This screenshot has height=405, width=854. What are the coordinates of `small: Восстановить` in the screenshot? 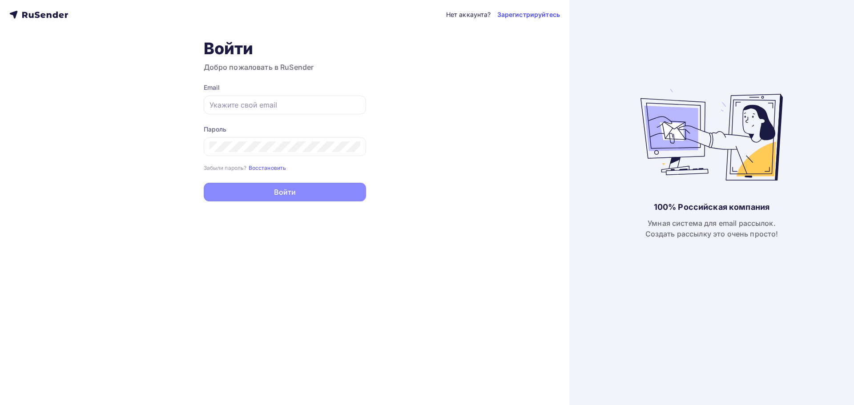 It's located at (267, 168).